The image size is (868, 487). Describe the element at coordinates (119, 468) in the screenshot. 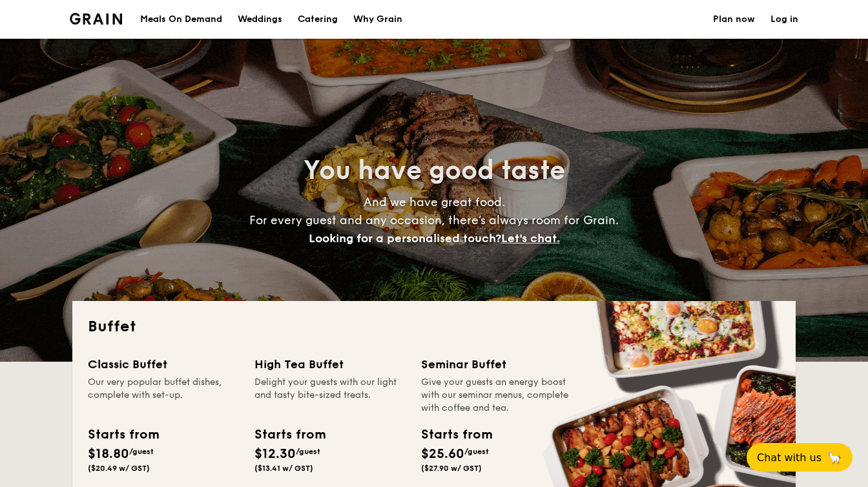

I see `span: ($20.49 w/ GST)` at that location.